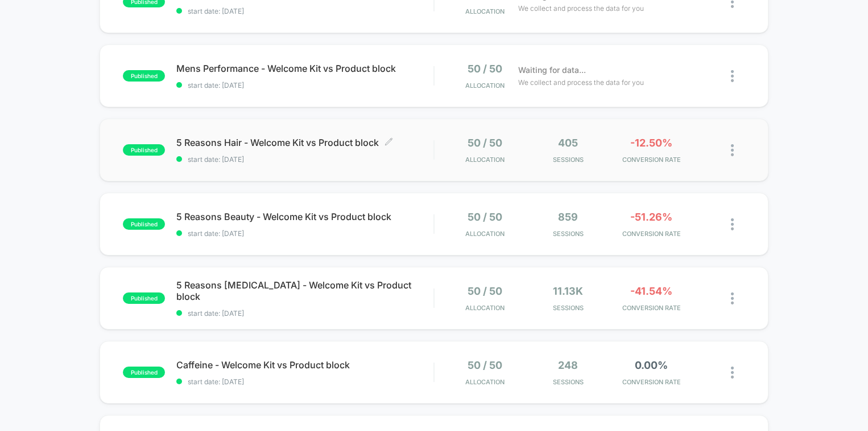 The width and height of the screenshot is (868, 431). Describe the element at coordinates (568, 142) in the screenshot. I see `span: 405` at that location.